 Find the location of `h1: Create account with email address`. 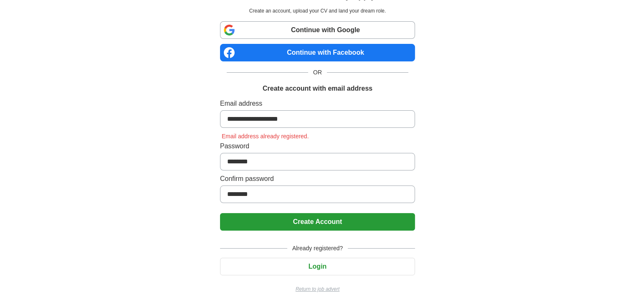

h1: Create account with email address is located at coordinates (317, 89).